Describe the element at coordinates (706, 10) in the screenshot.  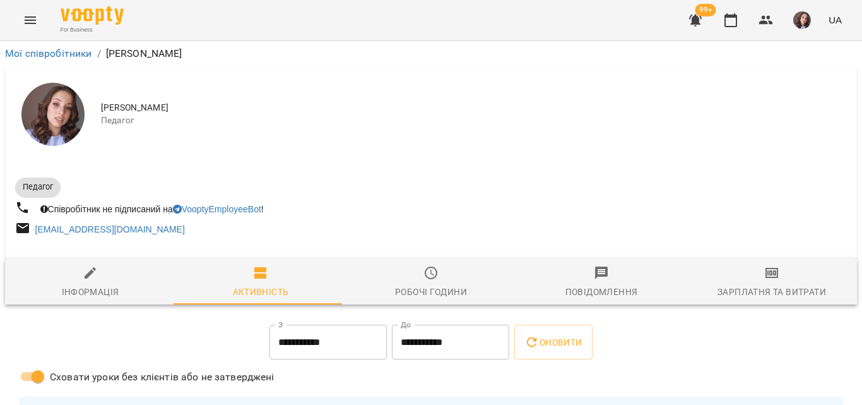
I see `span: 99+` at that location.